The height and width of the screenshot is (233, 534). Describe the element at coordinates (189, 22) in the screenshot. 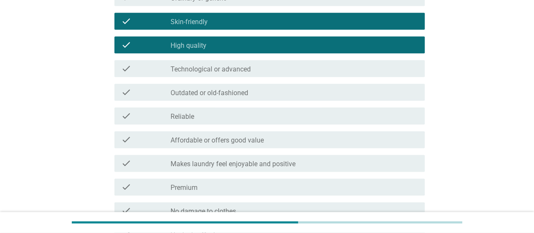

I see `label: Skin-friendly` at that location.